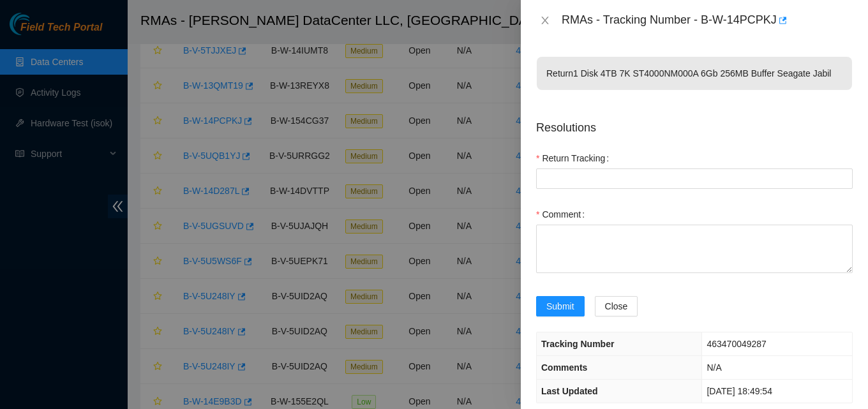 This screenshot has width=868, height=409. What do you see at coordinates (736, 344) in the screenshot?
I see `span: 463470049287` at bounding box center [736, 344].